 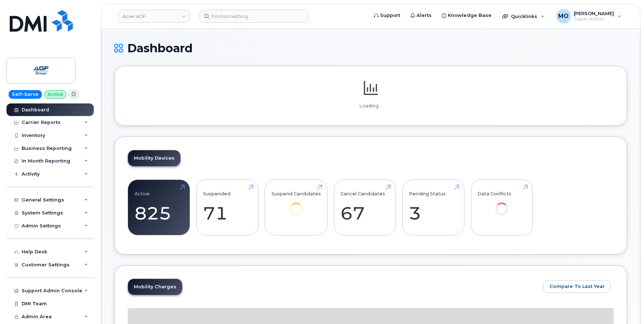 What do you see at coordinates (501, 204) in the screenshot?
I see `a: Data Conflicts` at bounding box center [501, 204].